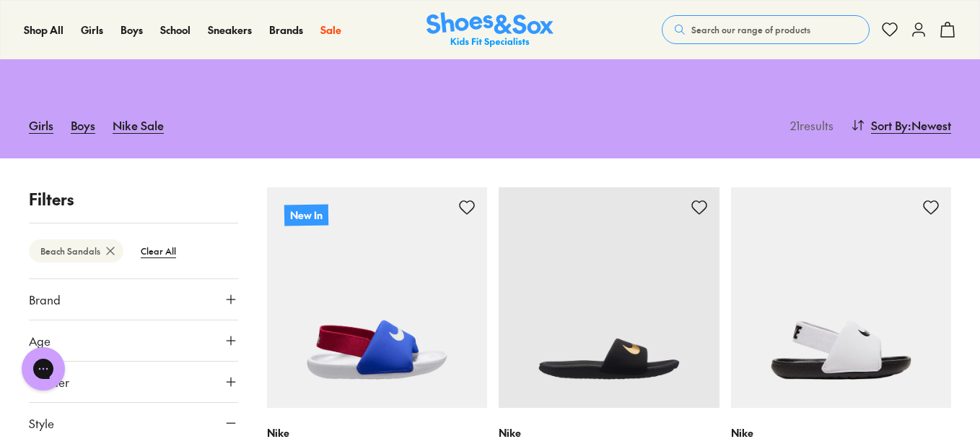  Describe the element at coordinates (41, 422) in the screenshot. I see `span: Style` at that location.